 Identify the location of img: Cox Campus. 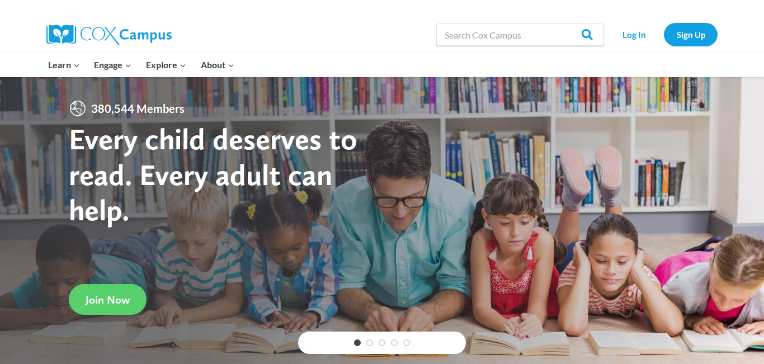
(109, 35).